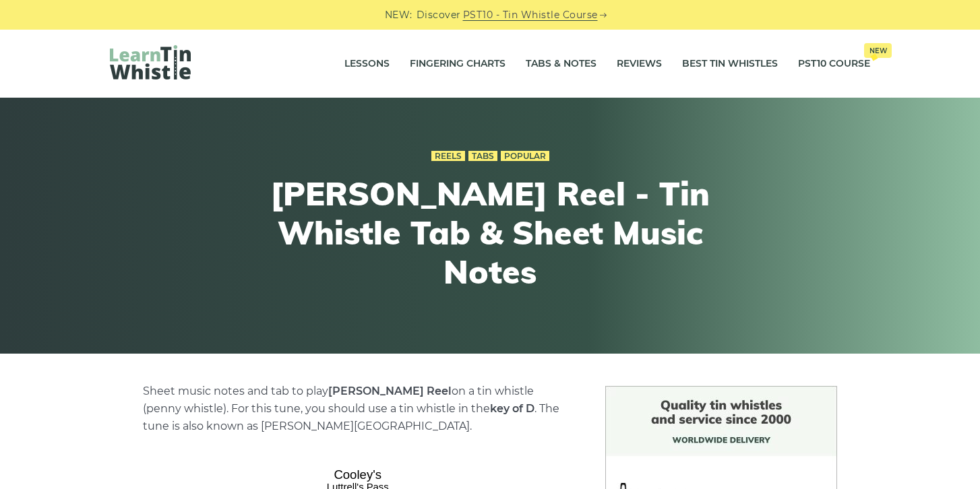  I want to click on a: Reviews, so click(639, 64).